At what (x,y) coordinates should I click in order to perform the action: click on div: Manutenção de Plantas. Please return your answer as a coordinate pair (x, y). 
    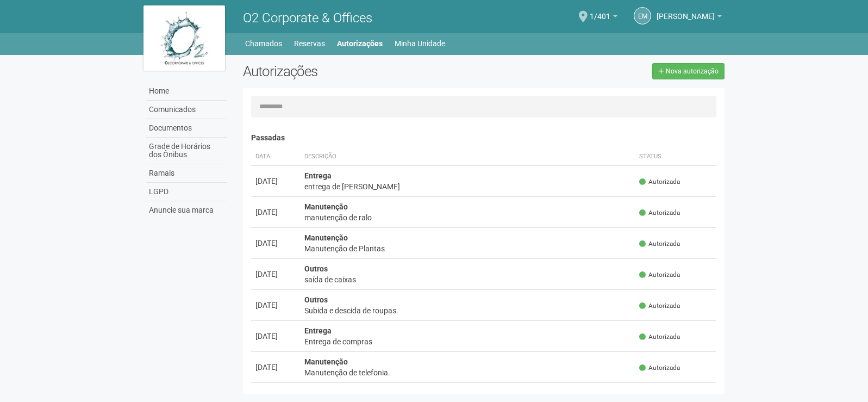
    Looking at the image, I should click on (467, 249).